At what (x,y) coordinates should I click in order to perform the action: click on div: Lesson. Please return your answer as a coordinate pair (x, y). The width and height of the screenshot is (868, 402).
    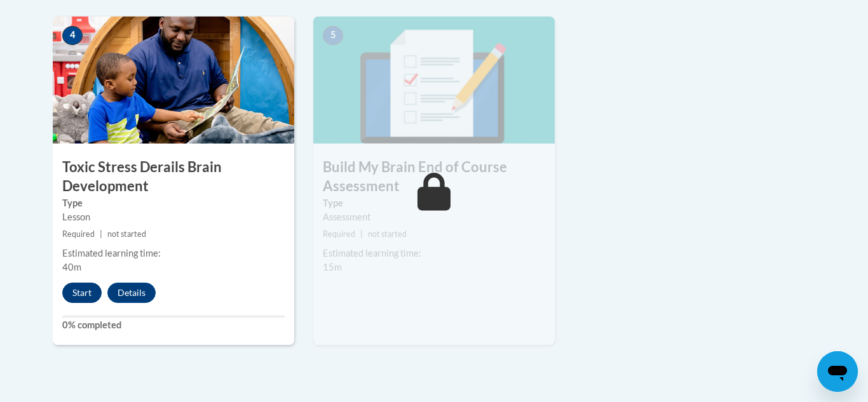
    Looking at the image, I should click on (173, 217).